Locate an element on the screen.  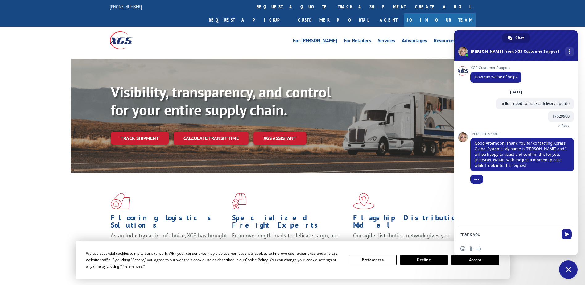
h1: Flooring Logistics Solutions is located at coordinates (169, 223).